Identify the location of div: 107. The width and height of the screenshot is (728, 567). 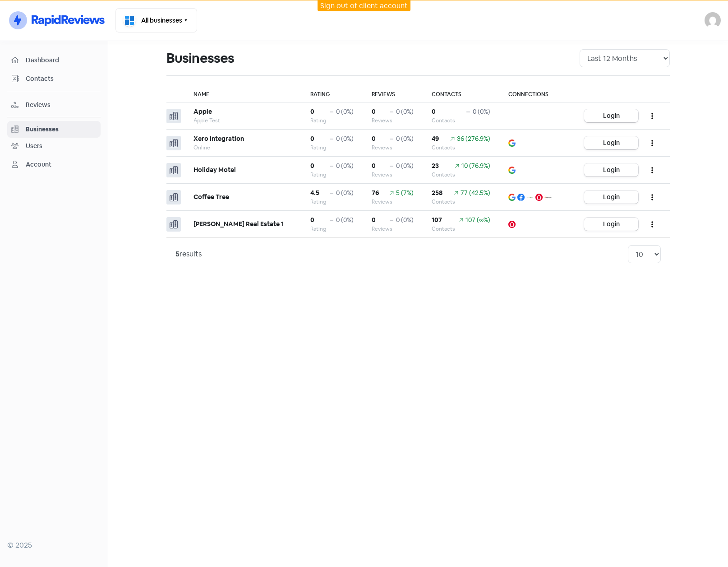
(437, 220).